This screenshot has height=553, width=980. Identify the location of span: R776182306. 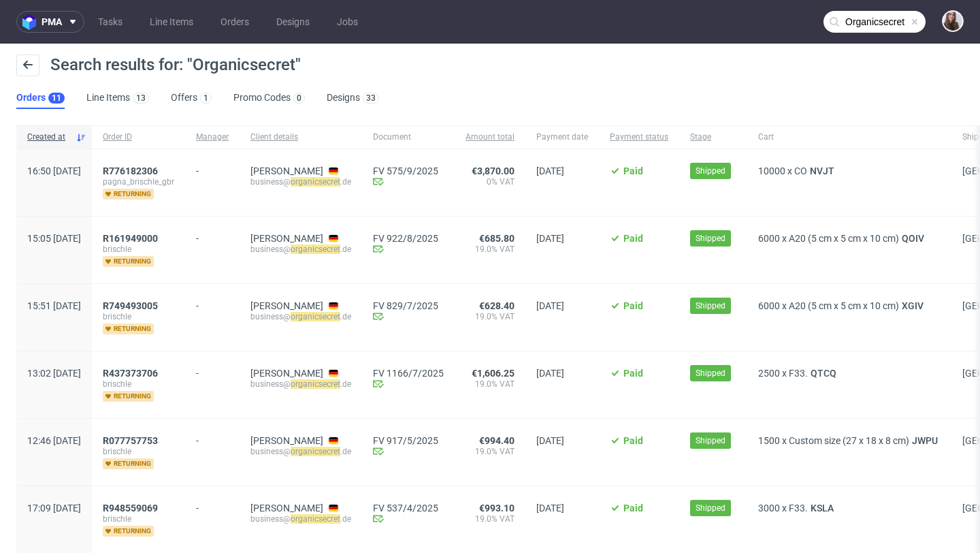
(130, 171).